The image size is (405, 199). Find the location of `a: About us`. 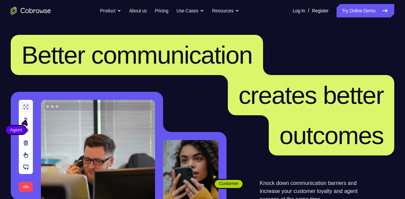

a: About us is located at coordinates (138, 11).